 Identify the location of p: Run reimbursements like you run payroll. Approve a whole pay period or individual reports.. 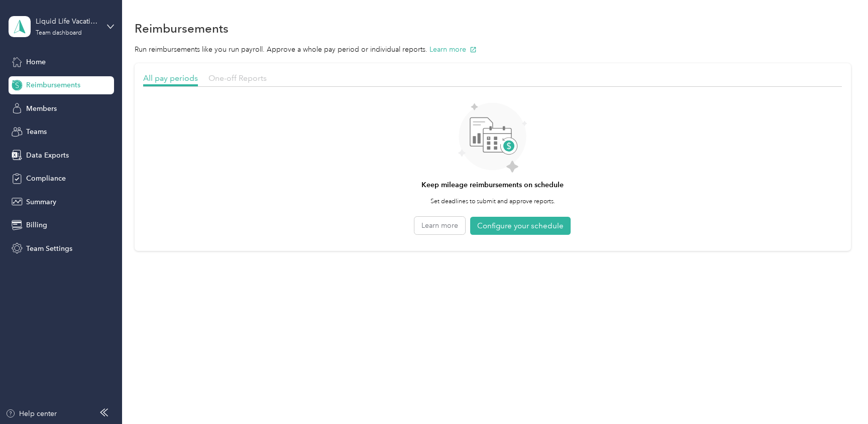
(492, 49).